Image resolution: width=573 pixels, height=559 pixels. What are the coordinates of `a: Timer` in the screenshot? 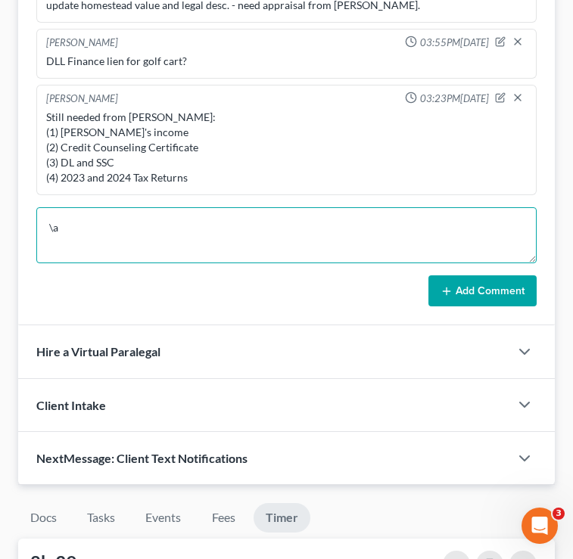 It's located at (281, 518).